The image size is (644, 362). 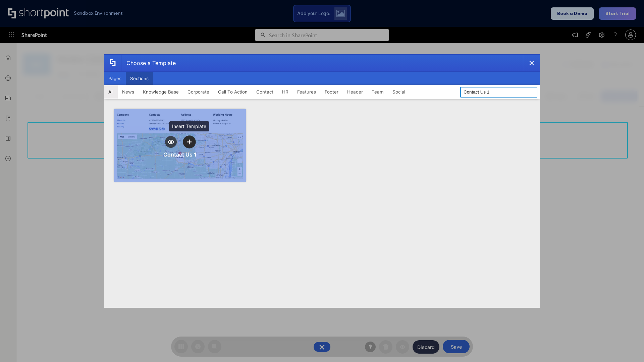 What do you see at coordinates (285, 91) in the screenshot?
I see `button: HR` at bounding box center [285, 91].